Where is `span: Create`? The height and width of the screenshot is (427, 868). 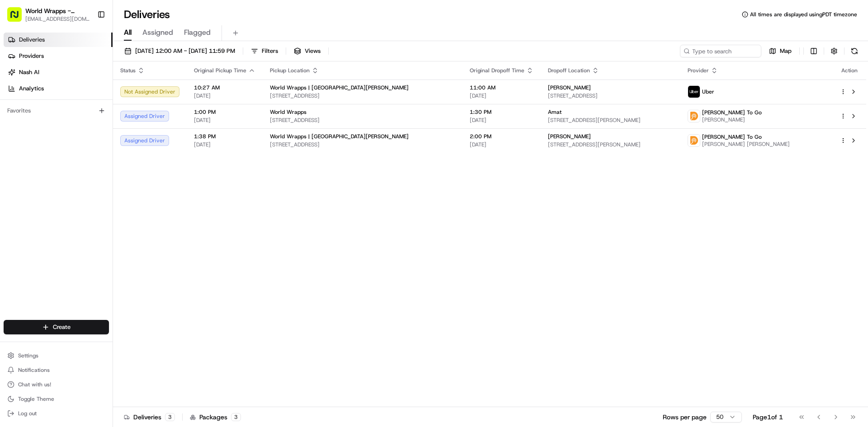
span: Create is located at coordinates (62, 328).